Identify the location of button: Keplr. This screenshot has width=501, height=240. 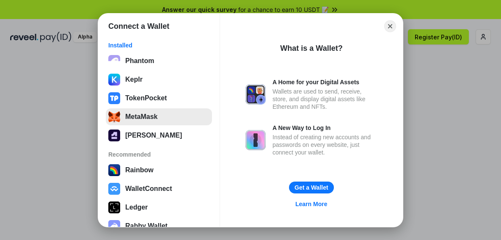
(159, 79).